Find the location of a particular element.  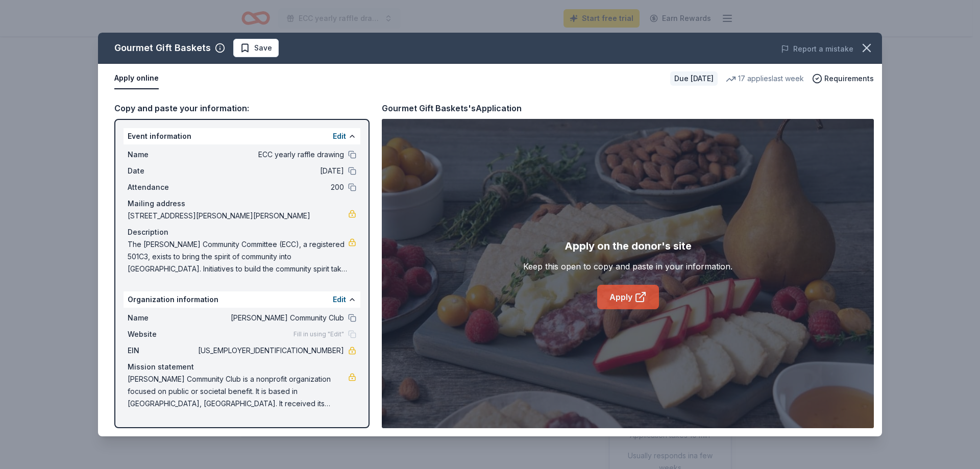

div: Mission statement is located at coordinates (242, 367).